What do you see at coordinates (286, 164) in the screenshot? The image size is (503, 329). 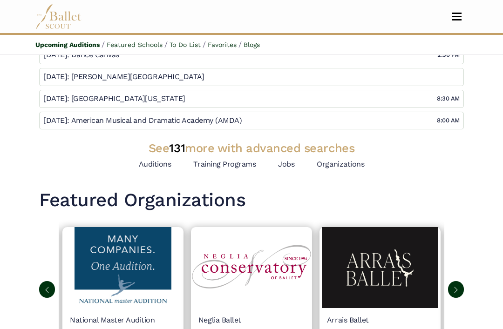 I see `a: Jobs` at bounding box center [286, 164].